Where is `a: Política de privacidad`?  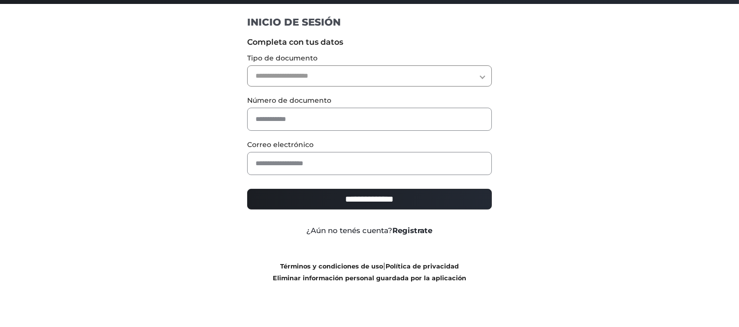
a: Política de privacidad is located at coordinates (422, 266).